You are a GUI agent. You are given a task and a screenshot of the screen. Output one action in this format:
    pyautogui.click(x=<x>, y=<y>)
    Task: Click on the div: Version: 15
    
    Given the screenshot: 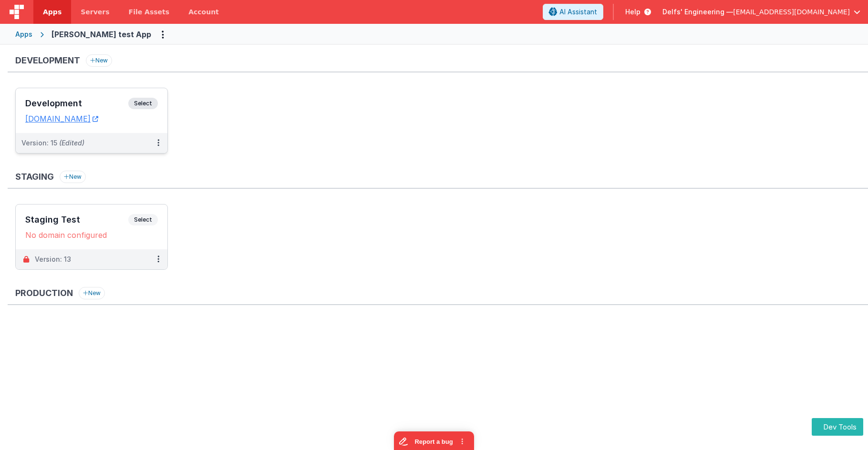 What is the action you would take?
    pyautogui.click(x=53, y=143)
    